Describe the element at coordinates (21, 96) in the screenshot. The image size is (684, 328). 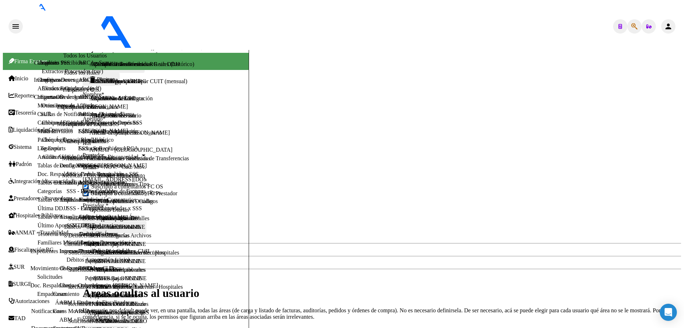
I see `a: Reportes` at that location.